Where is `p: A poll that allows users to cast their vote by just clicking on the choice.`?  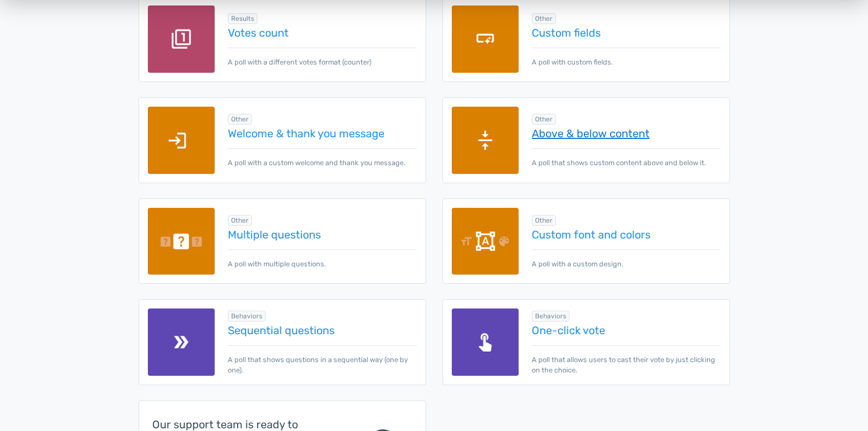
p: A poll that allows users to cast their vote by just clicking on the choice. is located at coordinates (626, 360).